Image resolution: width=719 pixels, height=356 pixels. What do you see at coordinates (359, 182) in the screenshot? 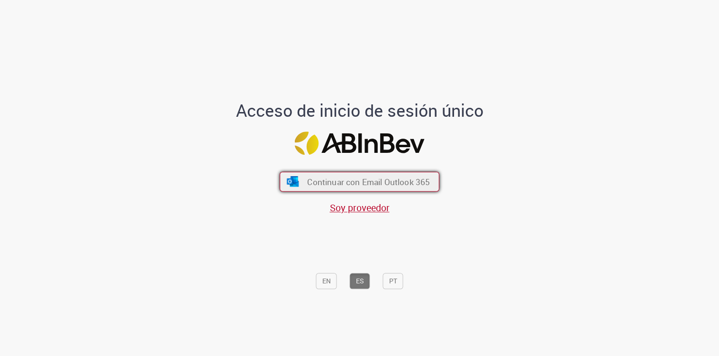
I see `button: ícone Azure/Microsoft 360 Continuar con Email Outlook 365` at bounding box center [359, 182].